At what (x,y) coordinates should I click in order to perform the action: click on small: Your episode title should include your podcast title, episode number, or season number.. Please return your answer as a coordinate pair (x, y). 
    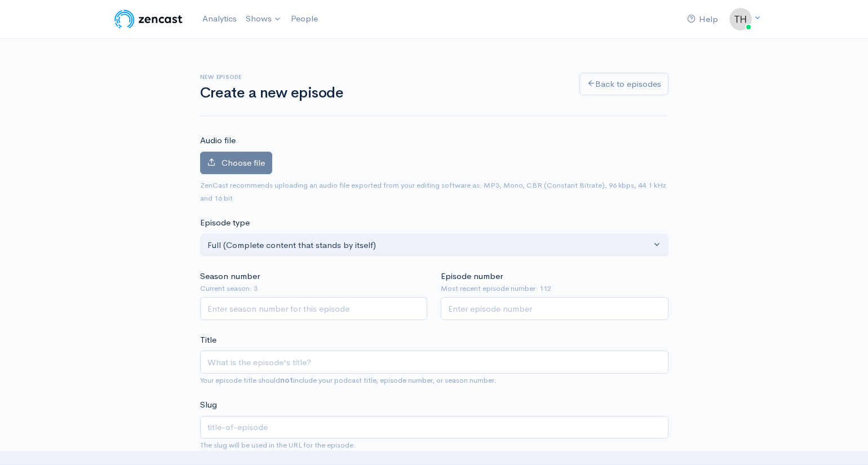
    Looking at the image, I should click on (348, 380).